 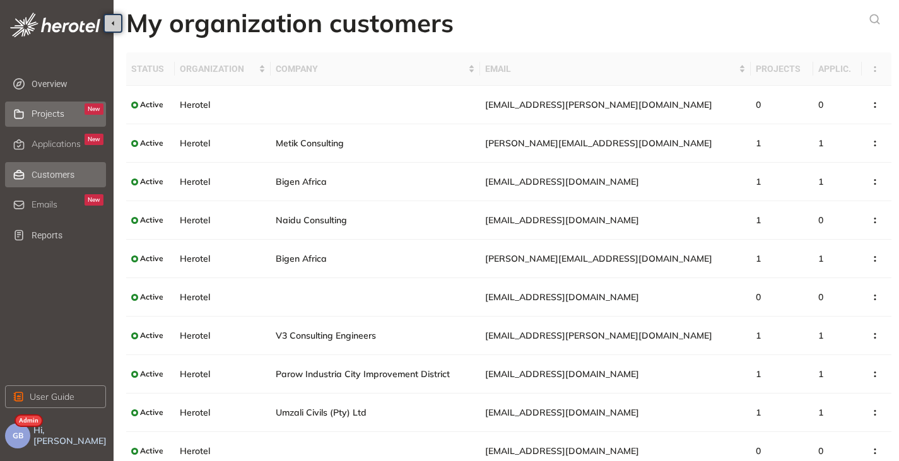 I want to click on button: GB, so click(x=18, y=436).